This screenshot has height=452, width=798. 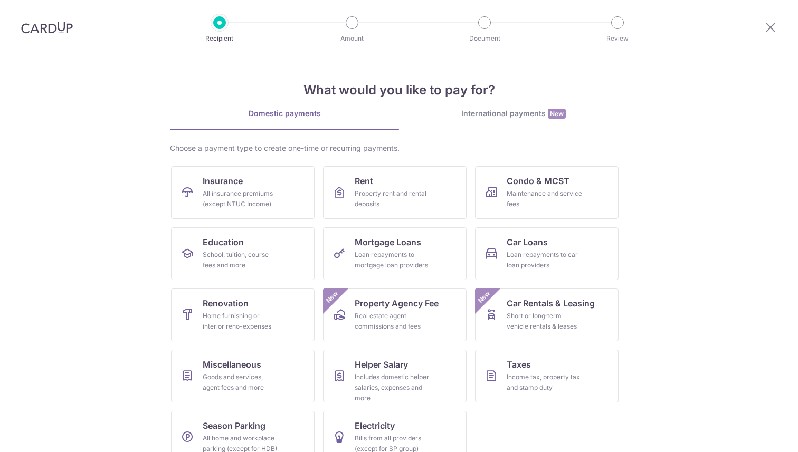 What do you see at coordinates (395, 193) in the screenshot?
I see `a: RentProperty rent and rental deposits` at bounding box center [395, 193].